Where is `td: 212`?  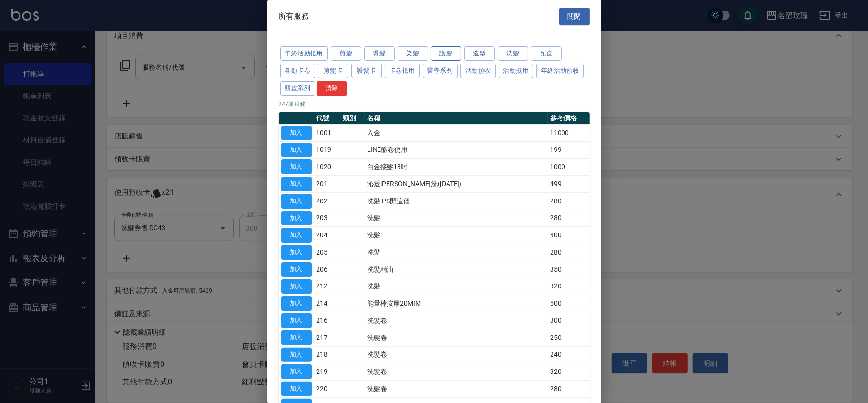 td: 212 is located at coordinates (328, 287).